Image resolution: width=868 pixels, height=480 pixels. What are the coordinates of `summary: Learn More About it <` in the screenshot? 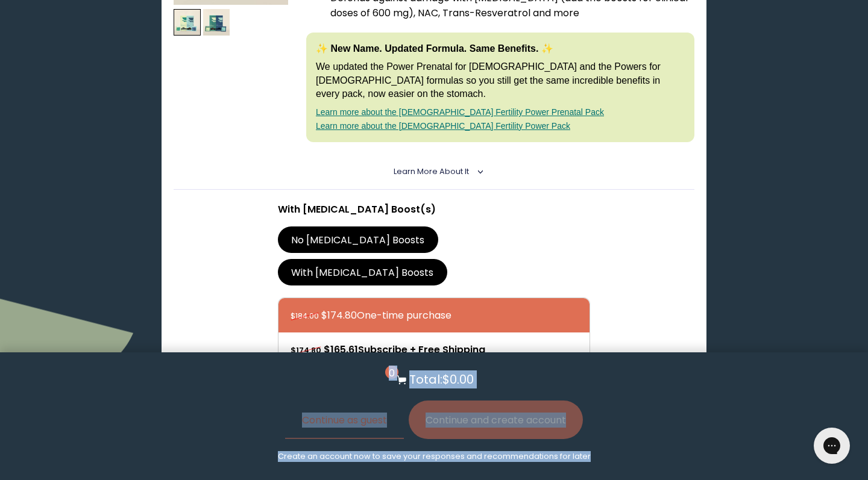 It's located at (434, 172).